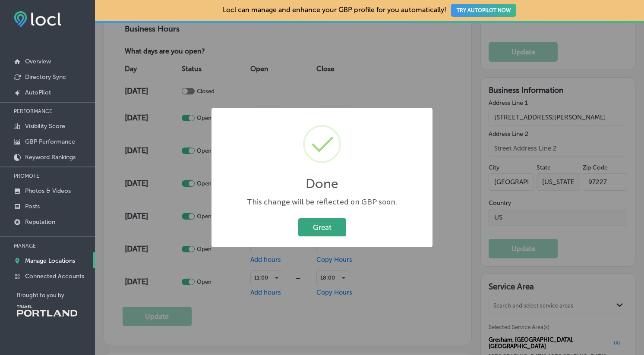  I want to click on p: Brought to you by, so click(56, 296).